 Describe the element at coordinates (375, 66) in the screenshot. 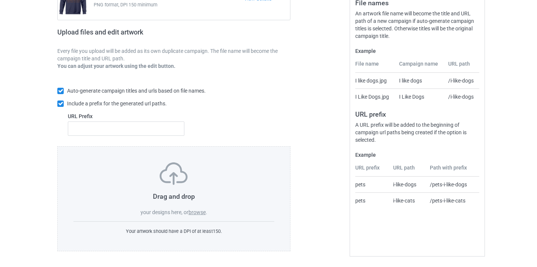

I see `th: File name` at that location.